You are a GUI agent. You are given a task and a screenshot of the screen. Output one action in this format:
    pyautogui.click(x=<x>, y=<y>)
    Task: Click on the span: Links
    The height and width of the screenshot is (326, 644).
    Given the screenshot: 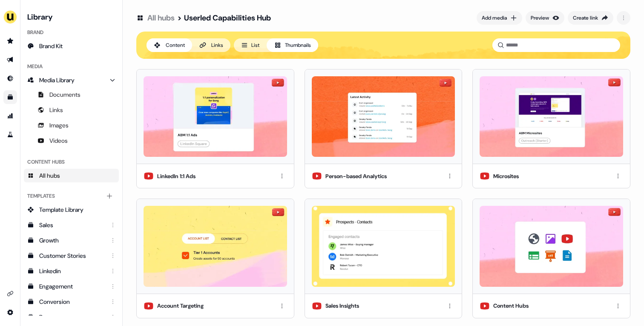 What is the action you would take?
    pyautogui.click(x=56, y=110)
    